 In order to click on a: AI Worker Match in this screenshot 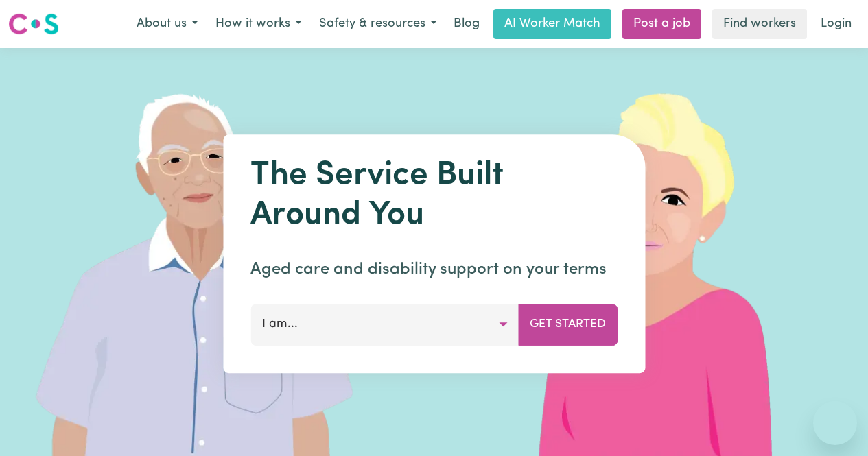, I will do `click(552, 24)`.